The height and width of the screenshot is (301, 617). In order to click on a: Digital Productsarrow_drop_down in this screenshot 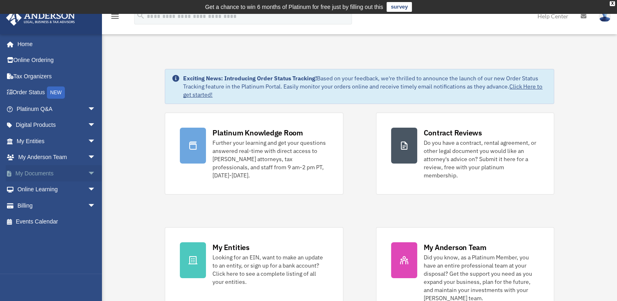, I will do `click(57, 125)`.